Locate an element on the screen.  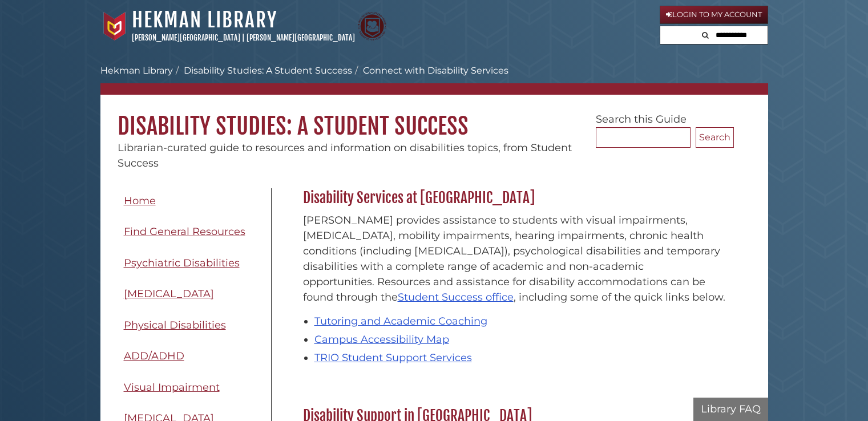
span: Physical Disabilities is located at coordinates (175, 325).